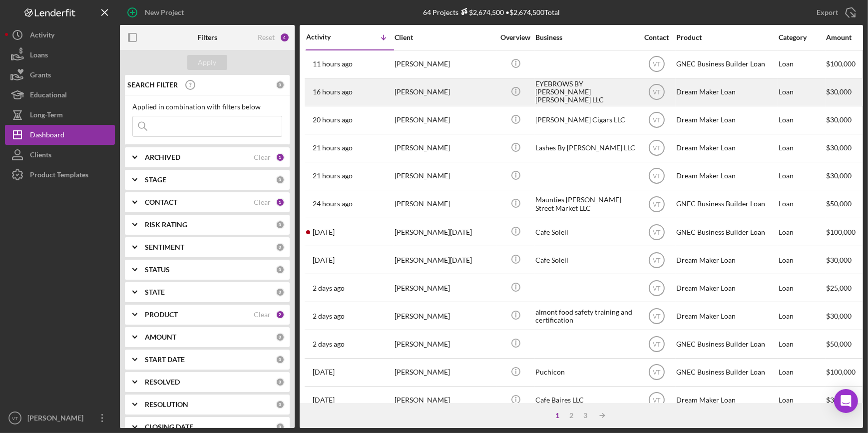  What do you see at coordinates (157, 13) in the screenshot?
I see `button: New Project` at bounding box center [157, 13].